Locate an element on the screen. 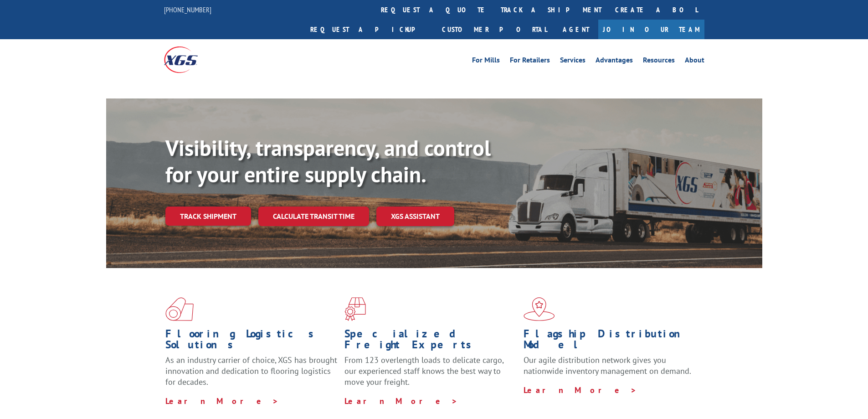 This screenshot has width=868, height=419. h1: Flagship Distribution Model is located at coordinates (610, 341).